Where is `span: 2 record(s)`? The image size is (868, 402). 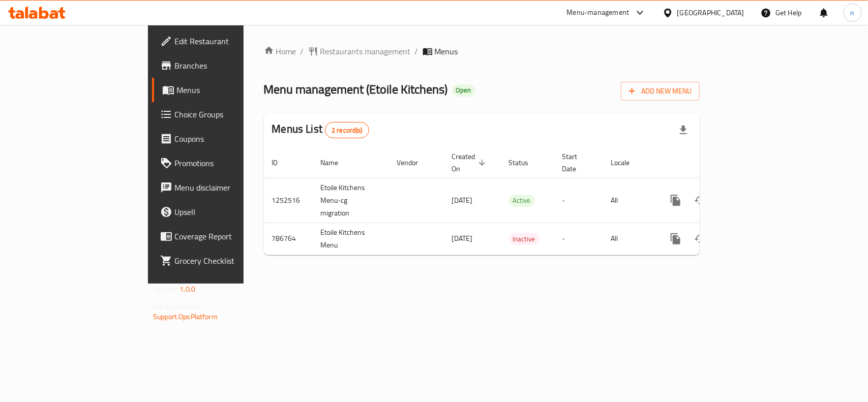 span: 2 record(s) is located at coordinates (347, 130).